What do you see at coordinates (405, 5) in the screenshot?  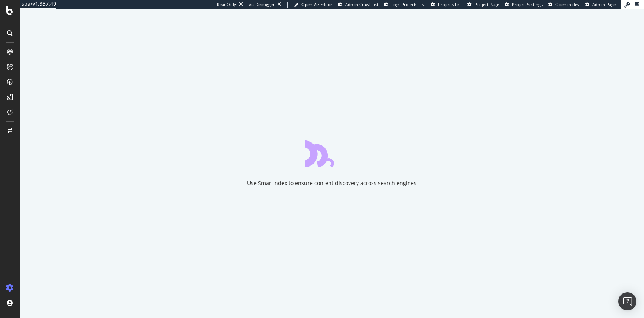 I see `a: Logs Projects List` at bounding box center [405, 5].